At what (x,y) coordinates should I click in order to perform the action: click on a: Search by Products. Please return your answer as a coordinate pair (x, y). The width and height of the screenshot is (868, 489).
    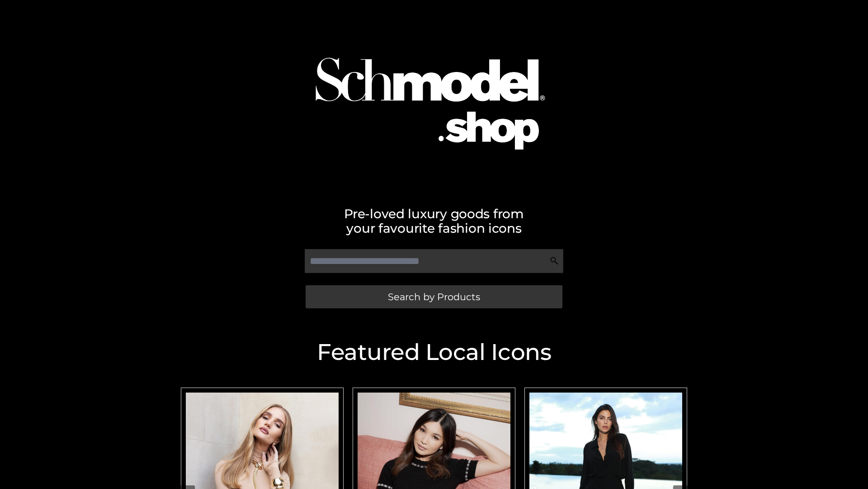
    Looking at the image, I should click on (434, 296).